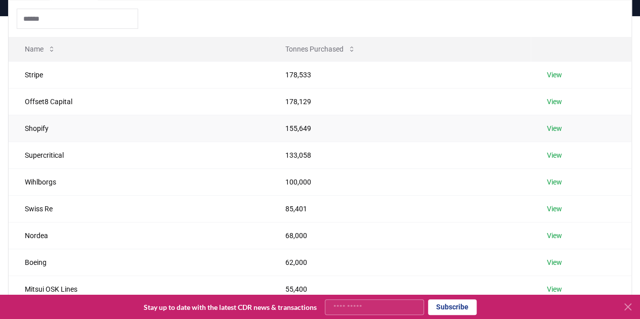 This screenshot has height=319, width=640. Describe the element at coordinates (400, 208) in the screenshot. I see `td: 85,401` at that location.